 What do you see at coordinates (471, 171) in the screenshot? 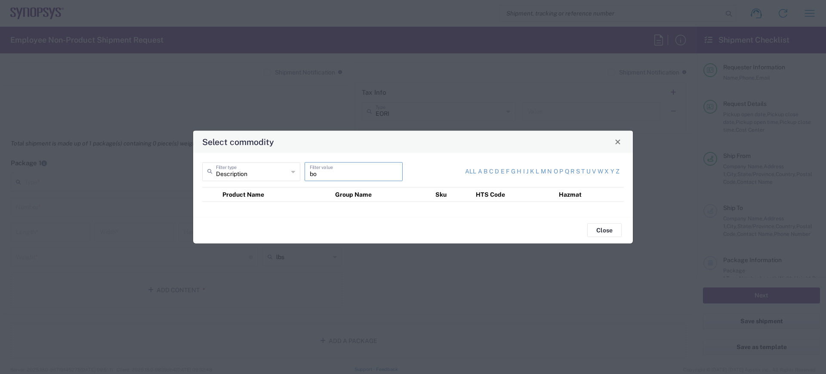
I see `a: All` at bounding box center [471, 171].